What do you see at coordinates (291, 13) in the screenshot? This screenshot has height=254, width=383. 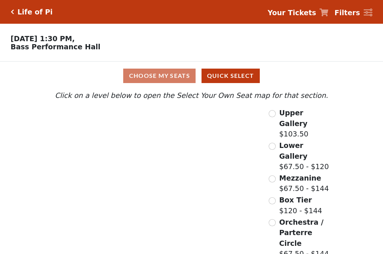 I see `strong: Your Tickets` at bounding box center [291, 13].